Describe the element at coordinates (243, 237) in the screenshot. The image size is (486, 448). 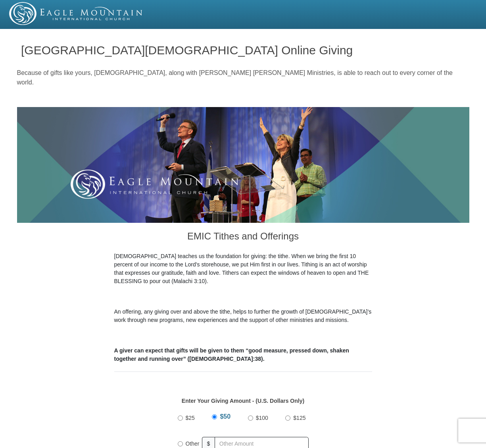
I see `h3: EMIC Tithes and Offerings` at that location.